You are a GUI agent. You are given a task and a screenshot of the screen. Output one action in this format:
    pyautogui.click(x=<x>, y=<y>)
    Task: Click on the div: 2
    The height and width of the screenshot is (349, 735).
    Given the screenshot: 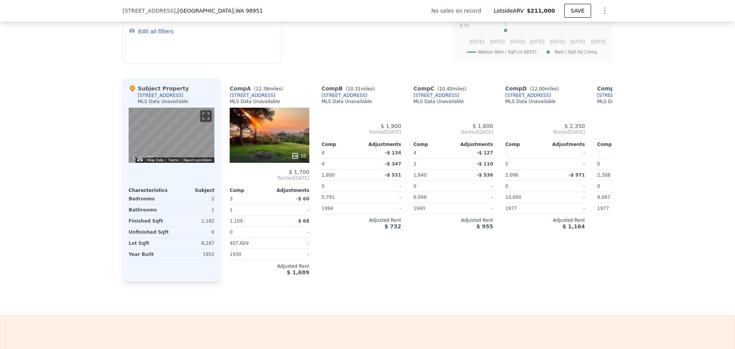 What is the action you would take?
    pyautogui.click(x=194, y=199)
    